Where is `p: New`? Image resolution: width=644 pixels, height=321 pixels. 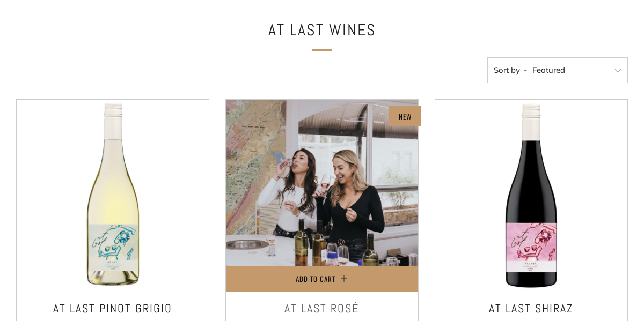 p: New is located at coordinates (405, 117).